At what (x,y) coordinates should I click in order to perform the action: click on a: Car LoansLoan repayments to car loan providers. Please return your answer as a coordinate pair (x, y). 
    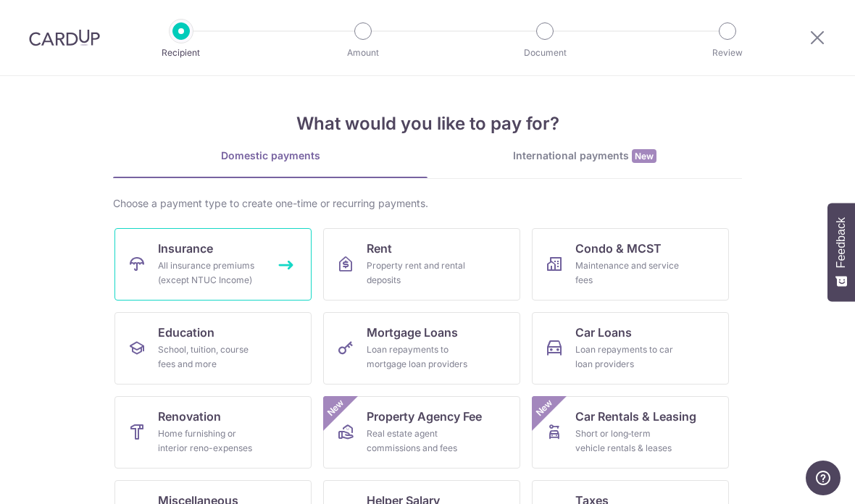
    Looking at the image, I should click on (631, 348).